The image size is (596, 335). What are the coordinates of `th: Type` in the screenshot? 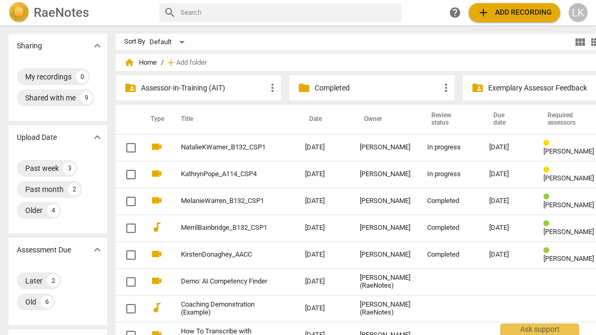 It's located at (155, 119).